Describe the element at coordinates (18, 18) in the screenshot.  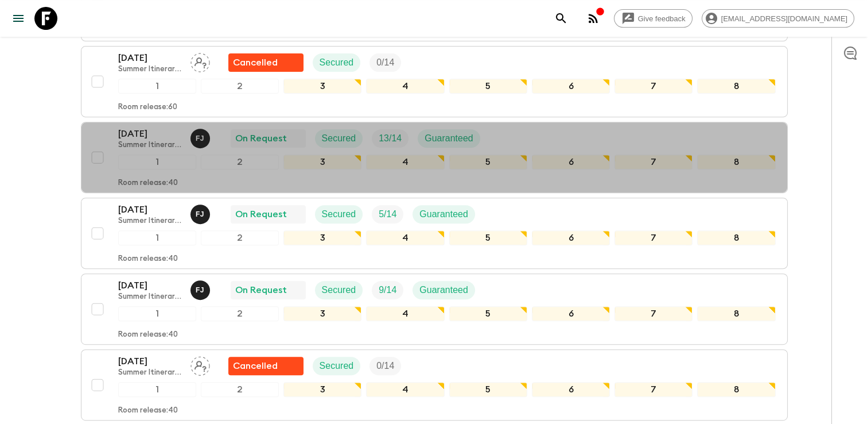
I see `button: menu` at that location.